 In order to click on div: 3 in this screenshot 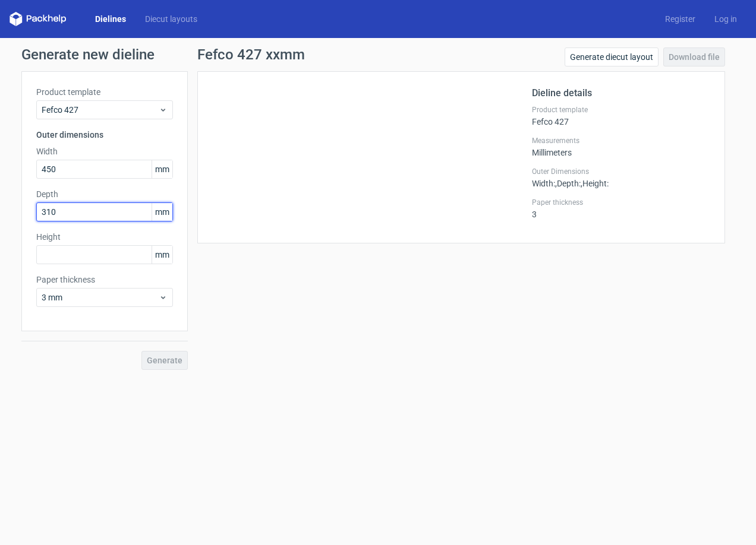, I will do `click(621, 209)`.